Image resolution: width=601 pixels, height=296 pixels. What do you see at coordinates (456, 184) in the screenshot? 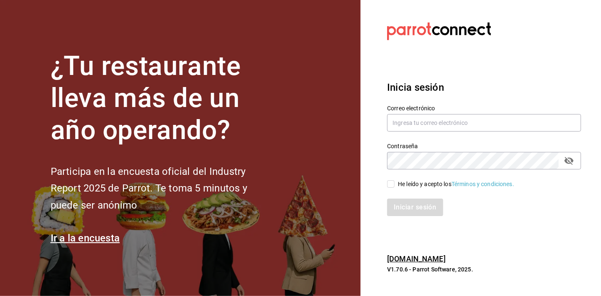
I see `div: He leído y acepto los` at bounding box center [456, 184].